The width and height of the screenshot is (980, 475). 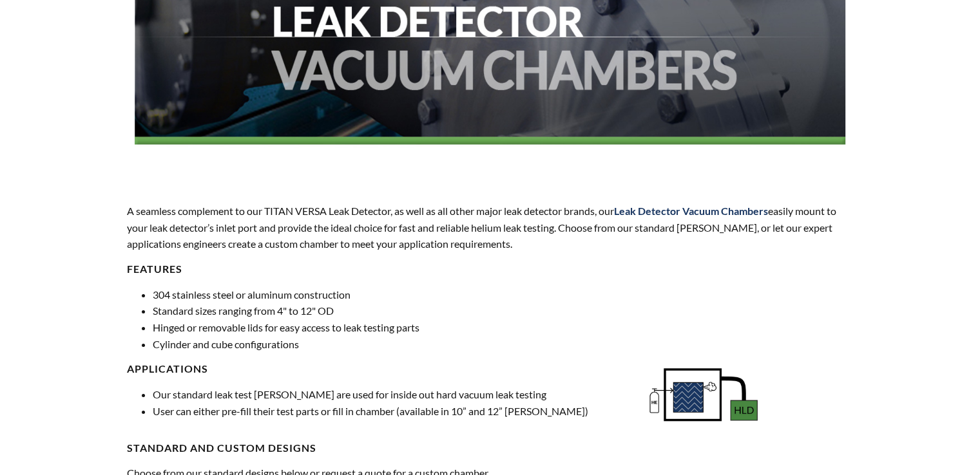 What do you see at coordinates (503, 344) in the screenshot?
I see `li: Cylinder and cube configurations` at bounding box center [503, 344].